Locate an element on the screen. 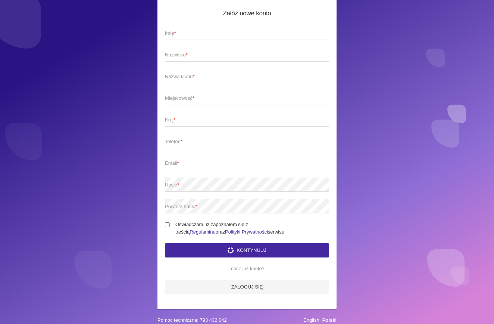  h5: Załóż nowe konto is located at coordinates (247, 13).